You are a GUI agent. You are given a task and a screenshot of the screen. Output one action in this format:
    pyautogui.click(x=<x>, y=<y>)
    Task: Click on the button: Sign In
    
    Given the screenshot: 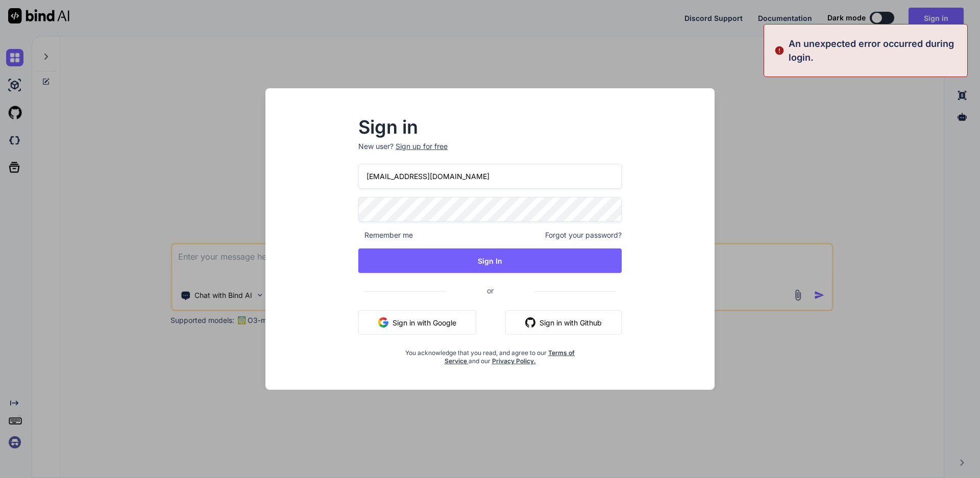 What is the action you would take?
    pyautogui.click(x=490, y=260)
    